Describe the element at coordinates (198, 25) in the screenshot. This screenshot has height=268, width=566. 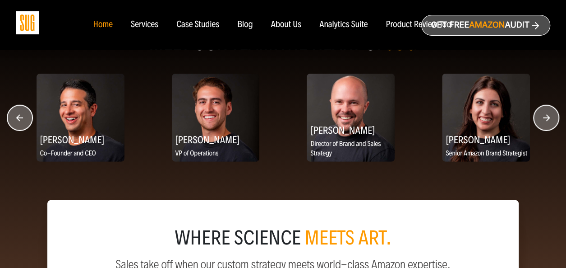
I see `a: Case Studies` at that location.